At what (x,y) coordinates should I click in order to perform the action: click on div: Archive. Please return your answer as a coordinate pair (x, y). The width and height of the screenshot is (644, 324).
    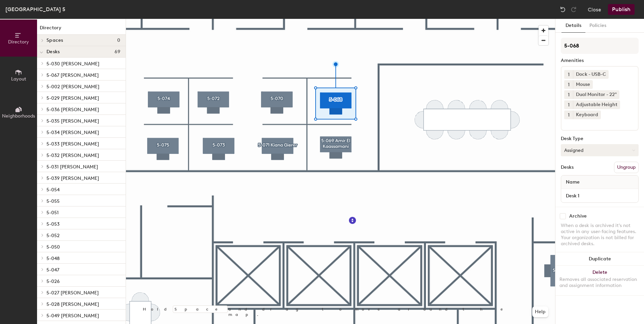
    Looking at the image, I should click on (578, 216).